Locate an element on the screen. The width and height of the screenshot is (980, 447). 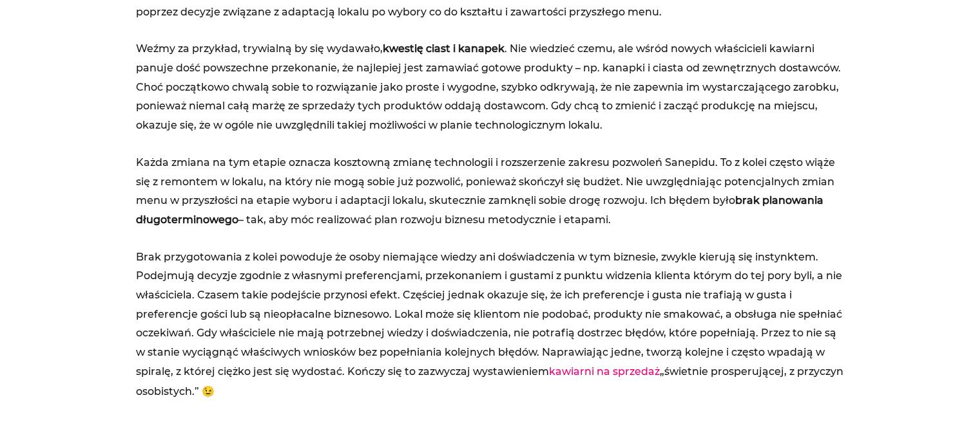
p: Brak przygotowania z kolei powoduje że osoby niemające wiedzy ani doświadczenia w tym biznesie, z... is located at coordinates (490, 324).